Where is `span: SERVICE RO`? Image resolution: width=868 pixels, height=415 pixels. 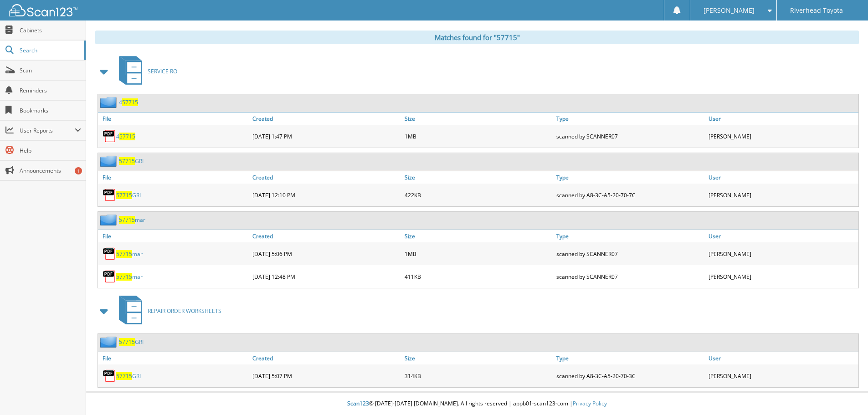
span: SERVICE RO is located at coordinates (162, 71).